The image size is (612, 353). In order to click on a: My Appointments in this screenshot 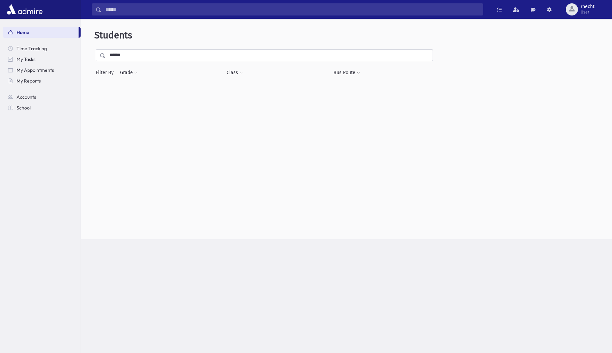, I will do `click(41, 70)`.